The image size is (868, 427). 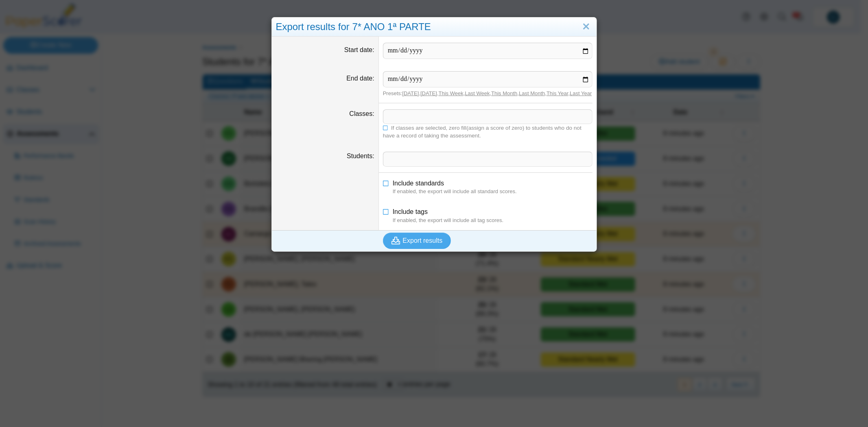 What do you see at coordinates (586, 27) in the screenshot?
I see `a: Close` at bounding box center [586, 27].